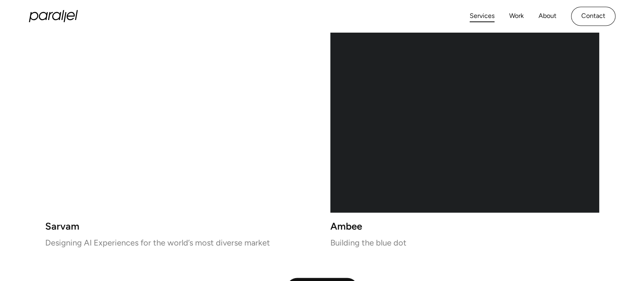  What do you see at coordinates (180, 242) in the screenshot?
I see `p: Designing AI Experiences for the world’s most diverse market` at bounding box center [180, 242].